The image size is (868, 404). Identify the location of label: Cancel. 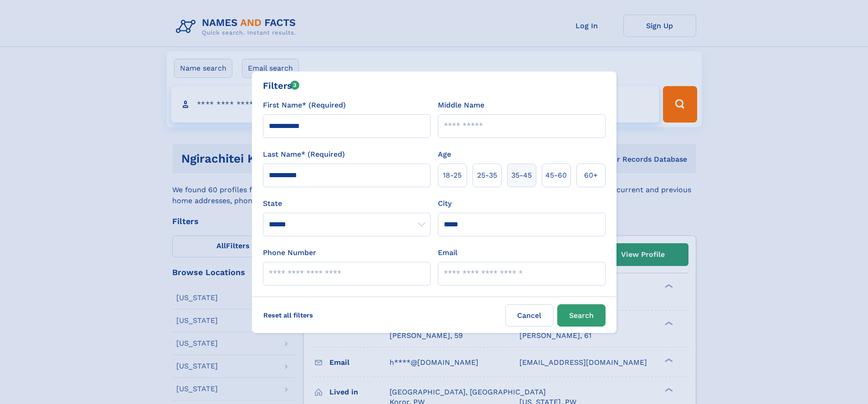
(530, 315).